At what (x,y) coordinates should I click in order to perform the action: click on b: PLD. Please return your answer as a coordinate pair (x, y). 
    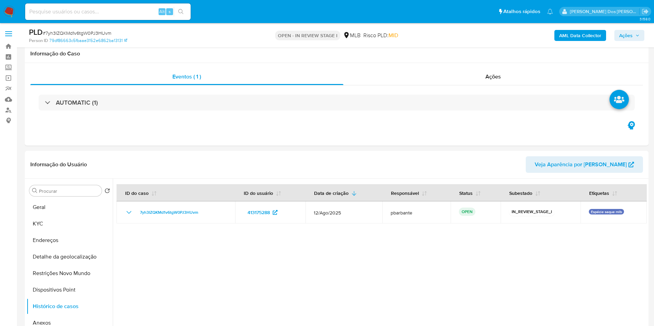
    Looking at the image, I should click on (36, 32).